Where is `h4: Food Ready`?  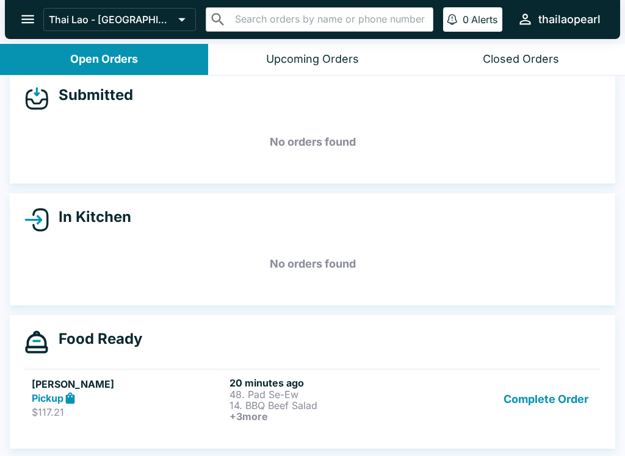
h4: Food Ready is located at coordinates (95, 339).